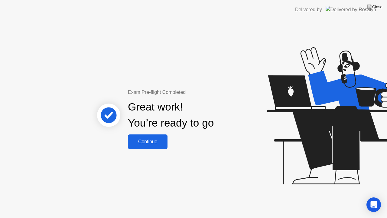 Image resolution: width=387 pixels, height=218 pixels. What do you see at coordinates (308, 10) in the screenshot?
I see `div: Delivered by` at bounding box center [308, 10].